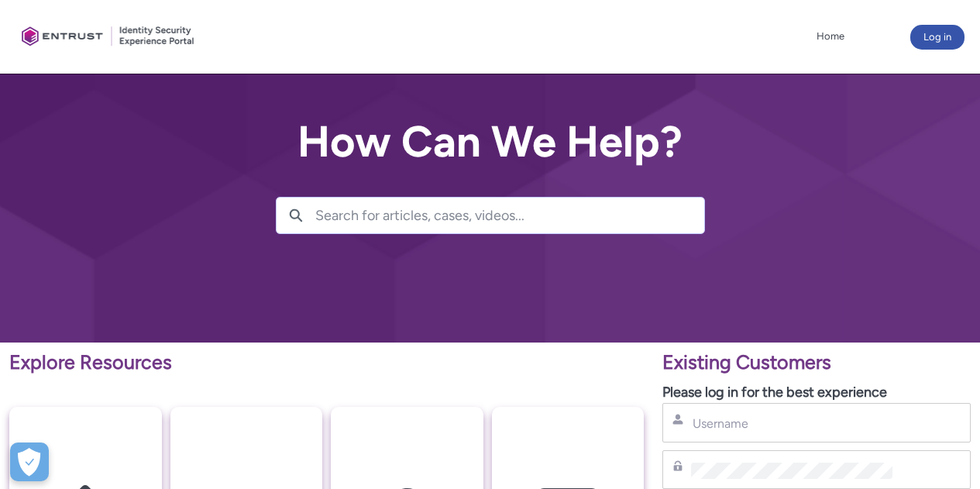 Image resolution: width=980 pixels, height=489 pixels. What do you see at coordinates (830, 36) in the screenshot?
I see `a: Home` at bounding box center [830, 36].